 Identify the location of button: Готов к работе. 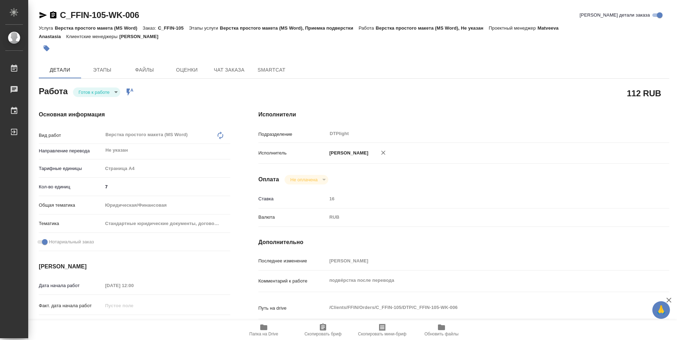
(94, 92).